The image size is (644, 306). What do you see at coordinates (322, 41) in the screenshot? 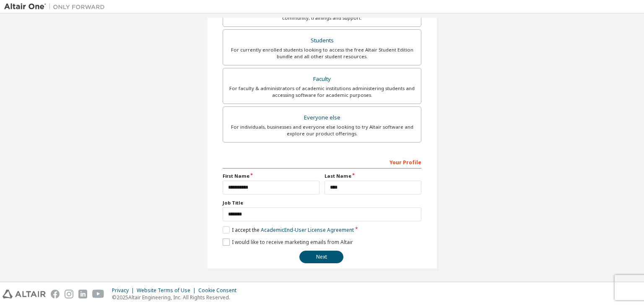
I see `div: Students` at bounding box center [322, 41].